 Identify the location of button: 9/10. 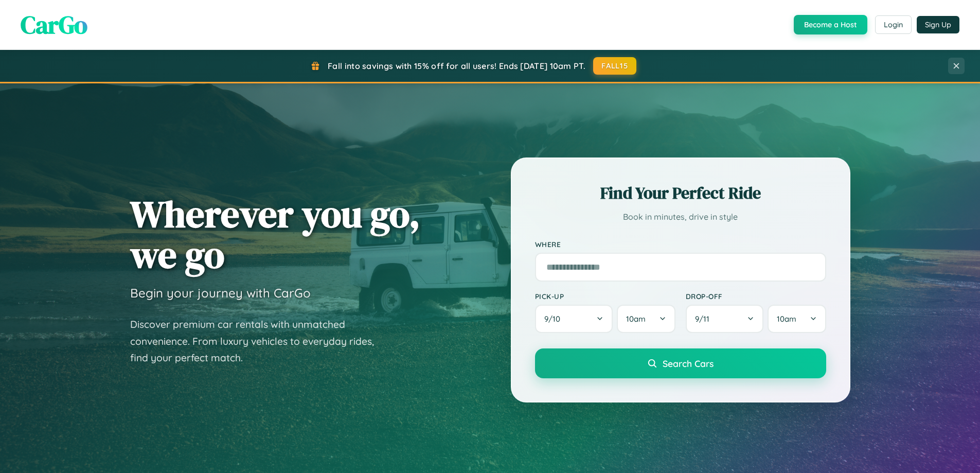
(574, 319).